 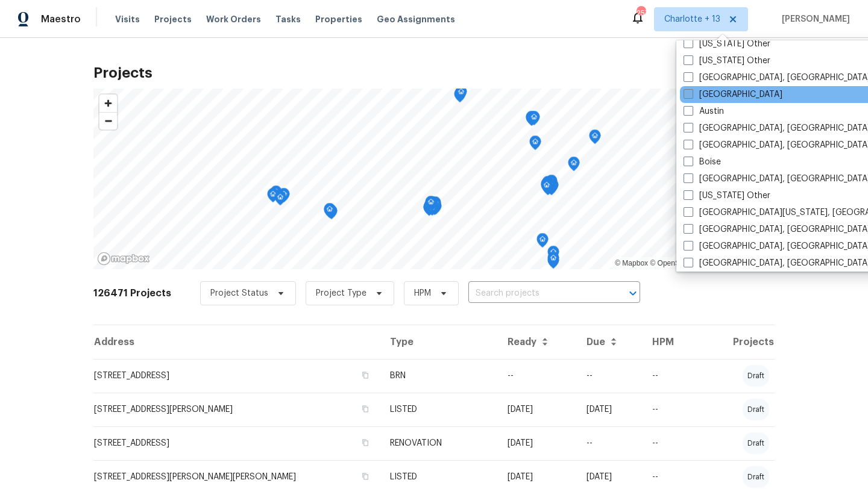 What do you see at coordinates (702, 162) in the screenshot?
I see `label: Boise` at bounding box center [702, 162].